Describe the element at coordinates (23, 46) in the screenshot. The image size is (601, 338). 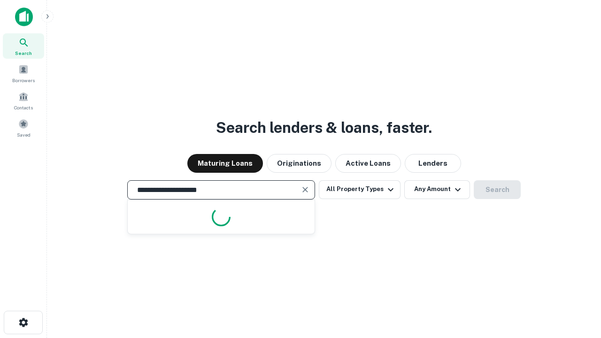
I see `a: Search` at that location.